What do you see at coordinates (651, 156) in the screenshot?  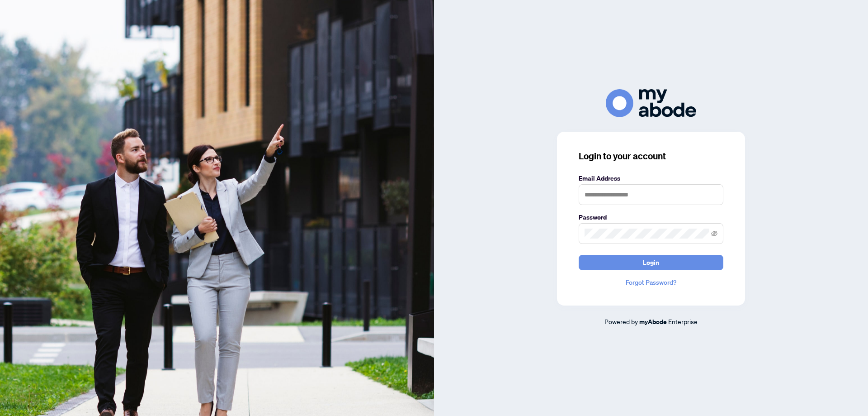 I see `h3: Login to your account` at bounding box center [651, 156].